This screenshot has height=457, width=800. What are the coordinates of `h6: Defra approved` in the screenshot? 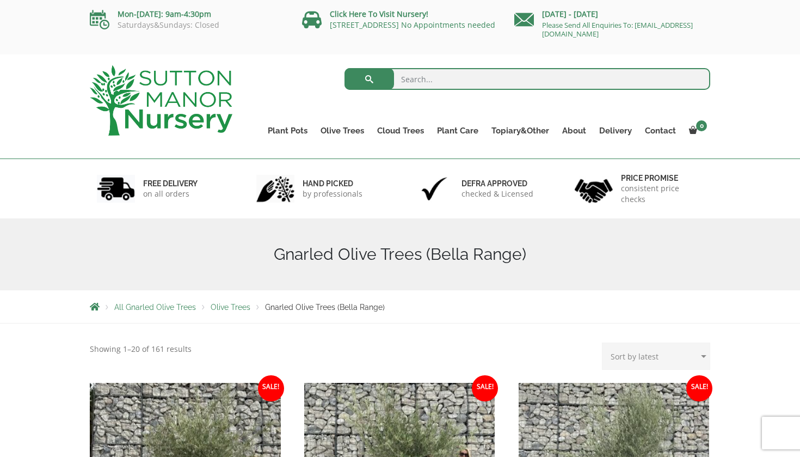 It's located at (498, 183).